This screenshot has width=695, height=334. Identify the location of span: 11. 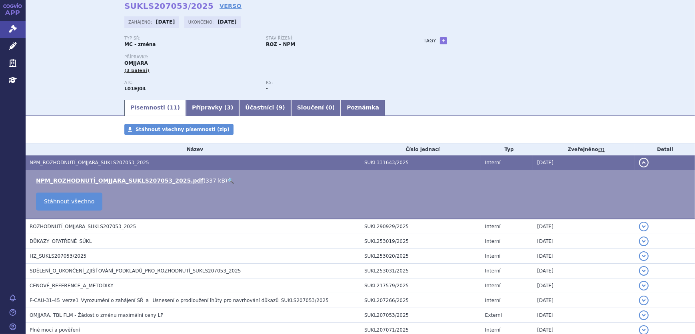
(173, 108).